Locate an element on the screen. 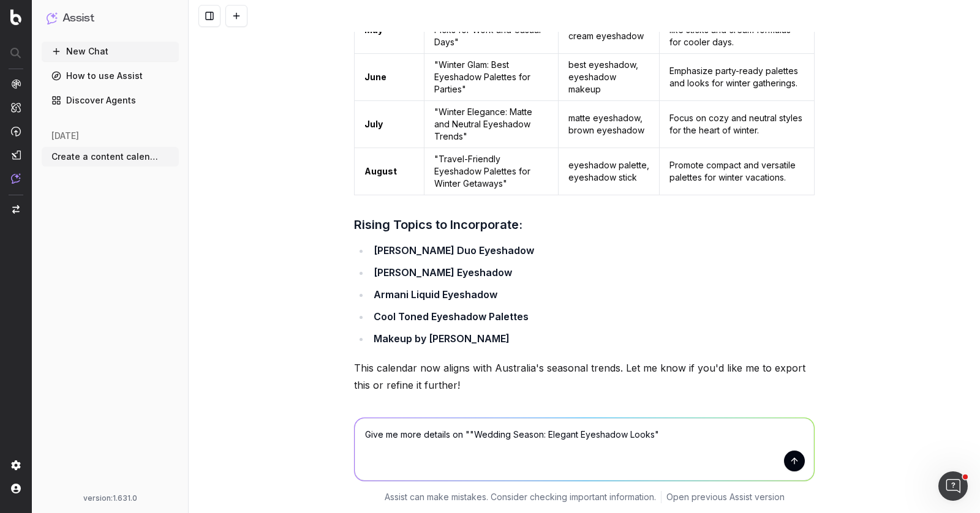  td: Focus on cozy and neutral styles for the heart of winter. is located at coordinates (737, 124).